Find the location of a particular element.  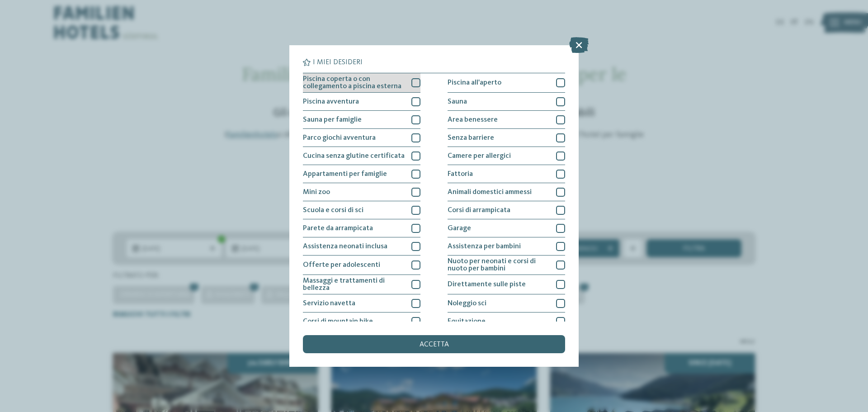

span: Appartamenti per famiglie is located at coordinates (345, 174).